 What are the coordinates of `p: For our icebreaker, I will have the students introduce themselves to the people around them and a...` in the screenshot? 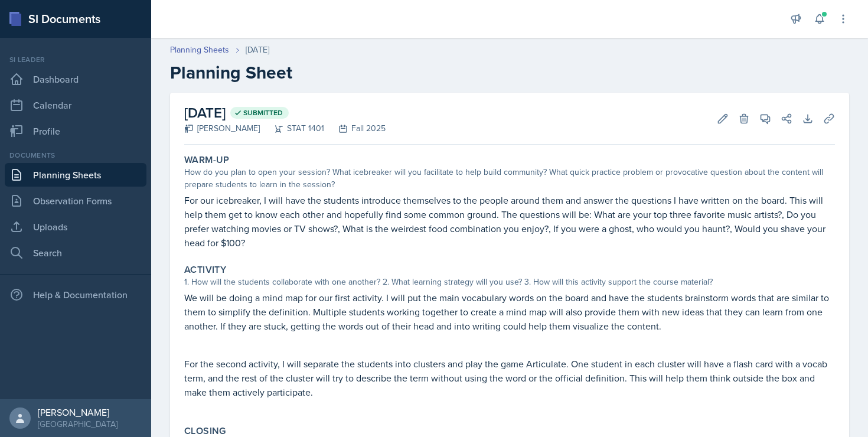 It's located at (509, 221).